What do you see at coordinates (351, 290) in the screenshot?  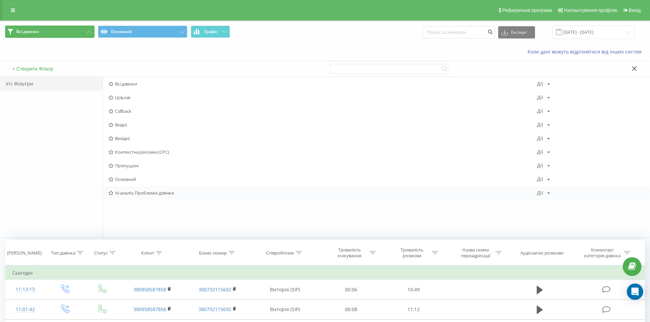 I see `td: 00:06` at bounding box center [351, 290].